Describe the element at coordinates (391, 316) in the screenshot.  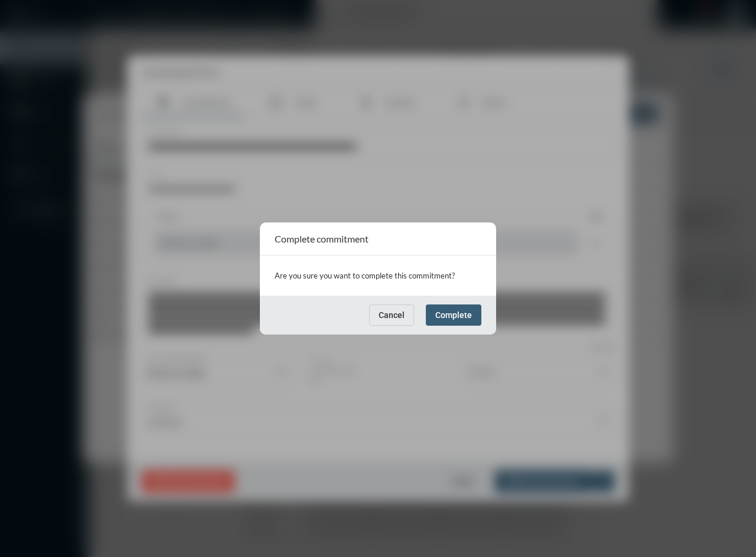
I see `button: Cancel` at that location.